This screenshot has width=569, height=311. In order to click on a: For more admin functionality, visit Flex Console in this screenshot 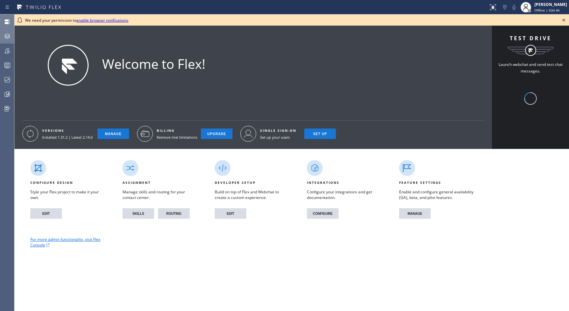, I will do `click(68, 242)`.